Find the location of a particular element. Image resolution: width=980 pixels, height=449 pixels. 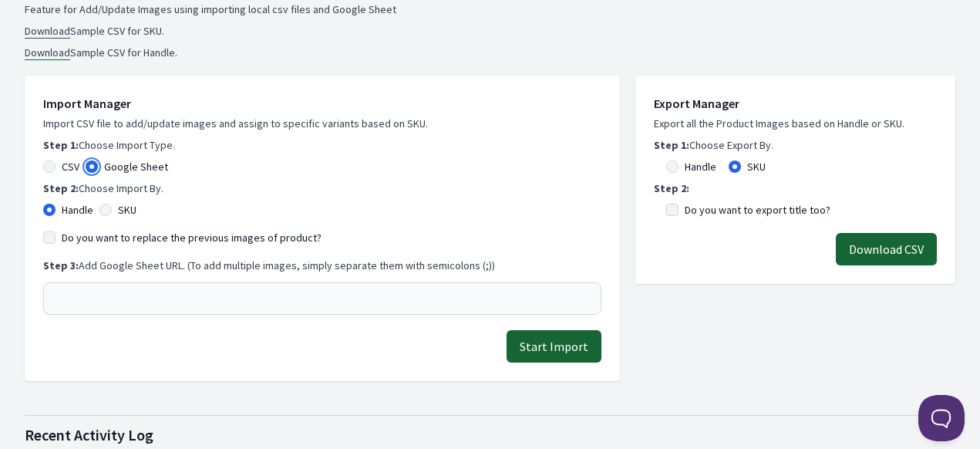

li: Sample CSV for SKU. is located at coordinates (490, 31).